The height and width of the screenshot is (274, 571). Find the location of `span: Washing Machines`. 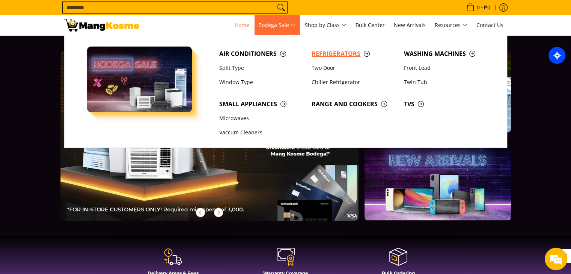

span: Washing Machines is located at coordinates (447, 54).